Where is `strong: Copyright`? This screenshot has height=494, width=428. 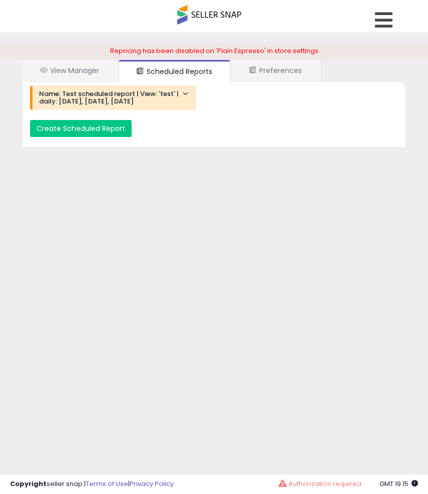 strong: Copyright is located at coordinates (28, 484).